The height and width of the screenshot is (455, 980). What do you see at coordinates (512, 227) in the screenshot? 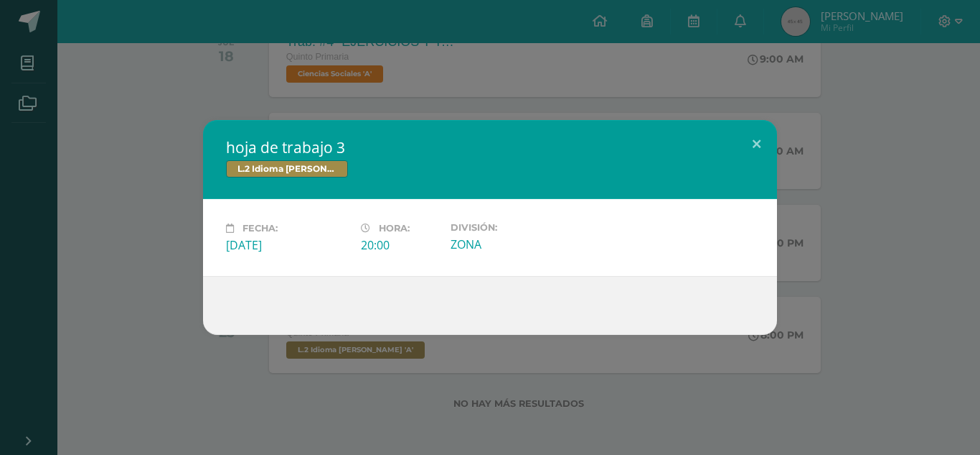
I see `label: División:` at bounding box center [512, 227].